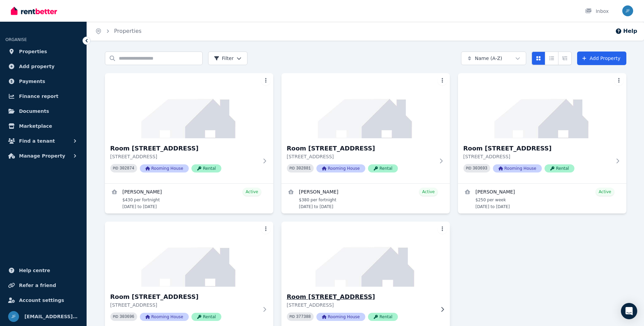  I want to click on span: Help centre, so click(35, 270).